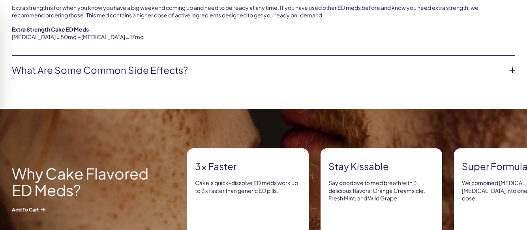 This screenshot has height=230, width=527. What do you see at coordinates (83, 209) in the screenshot?
I see `span: Add to Cart` at bounding box center [83, 209].